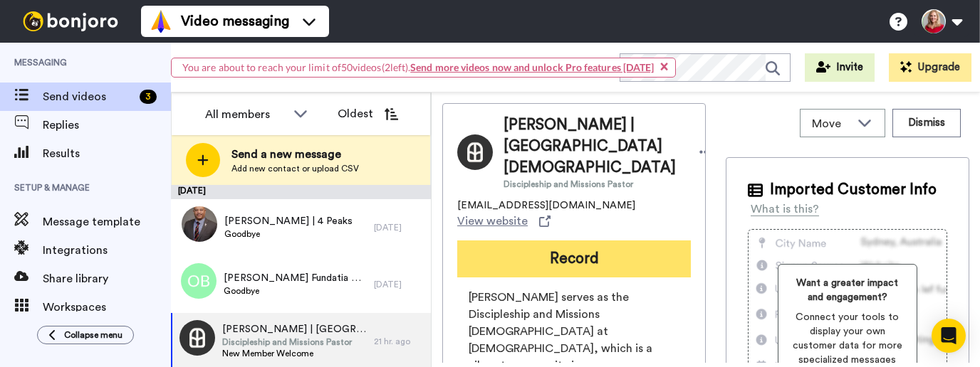 This screenshot has height=367, width=980. What do you see at coordinates (367, 114) in the screenshot?
I see `button: Oldest` at bounding box center [367, 114].